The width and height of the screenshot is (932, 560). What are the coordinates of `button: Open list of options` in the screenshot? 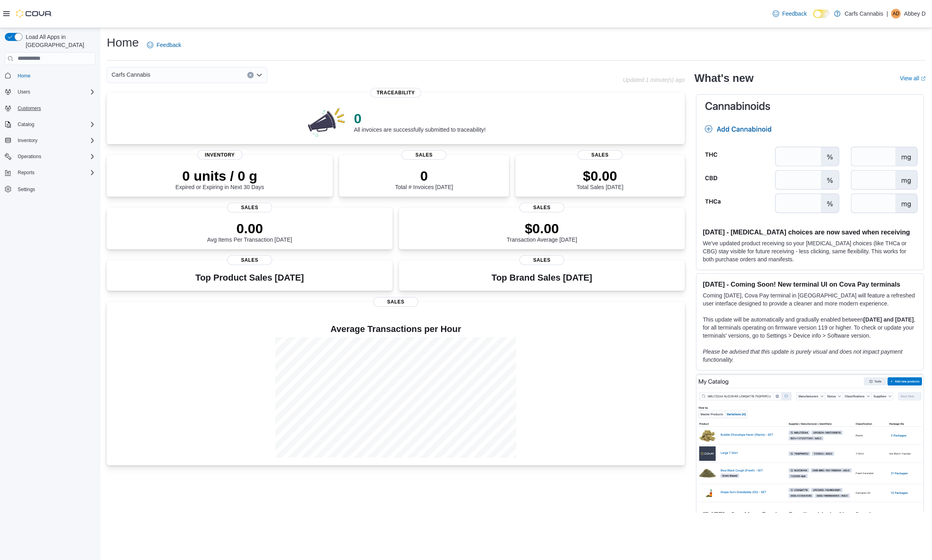 It's located at (260, 75).